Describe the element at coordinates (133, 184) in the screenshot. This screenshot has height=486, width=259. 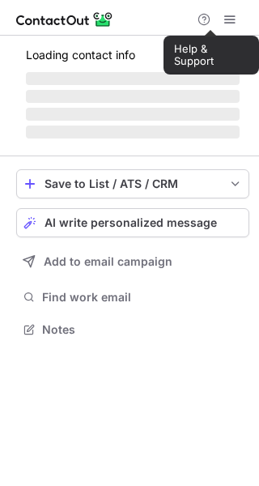
I see `div: Save to List / ATS / CRM` at that location.